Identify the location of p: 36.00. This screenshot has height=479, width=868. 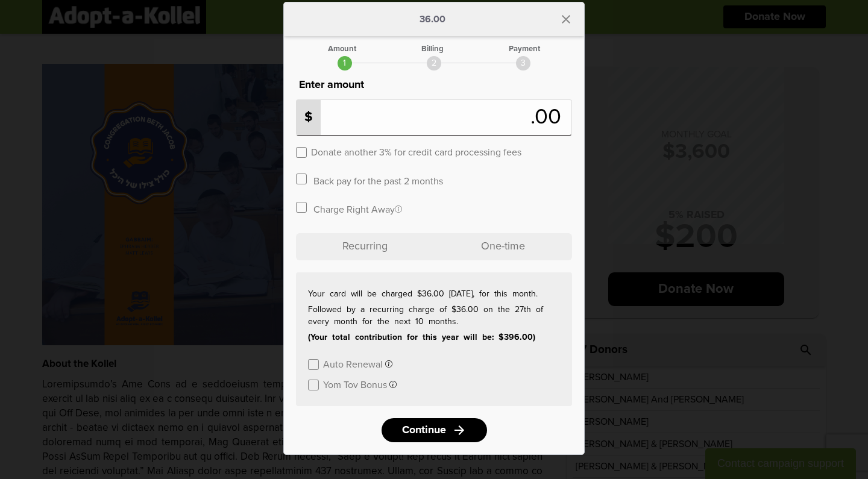
(432, 20).